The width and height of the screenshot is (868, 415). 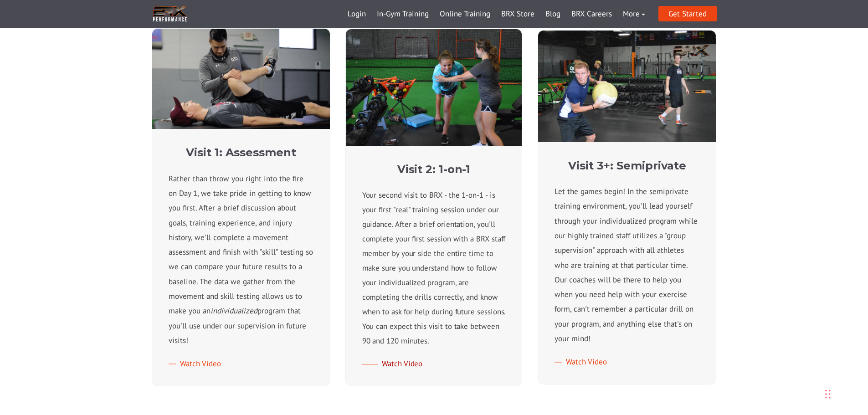 What do you see at coordinates (627, 86) in the screenshot?
I see `img: Johnson-copy` at bounding box center [627, 86].